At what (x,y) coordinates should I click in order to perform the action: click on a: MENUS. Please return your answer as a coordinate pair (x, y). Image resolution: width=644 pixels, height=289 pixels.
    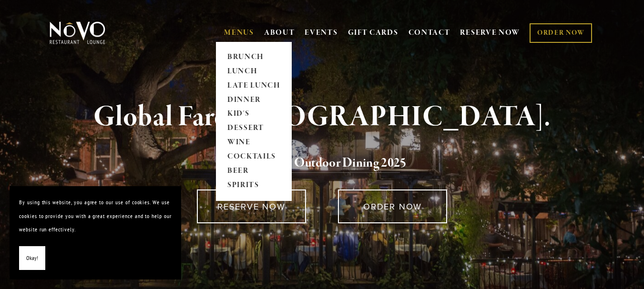
    Looking at the image, I should click on (238, 33).